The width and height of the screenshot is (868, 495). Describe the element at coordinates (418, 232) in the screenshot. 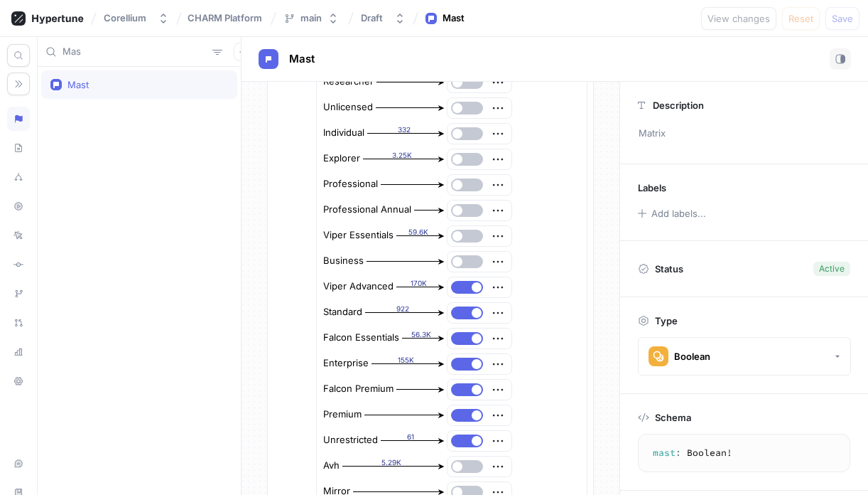

I see `div: 59.6K` at that location.